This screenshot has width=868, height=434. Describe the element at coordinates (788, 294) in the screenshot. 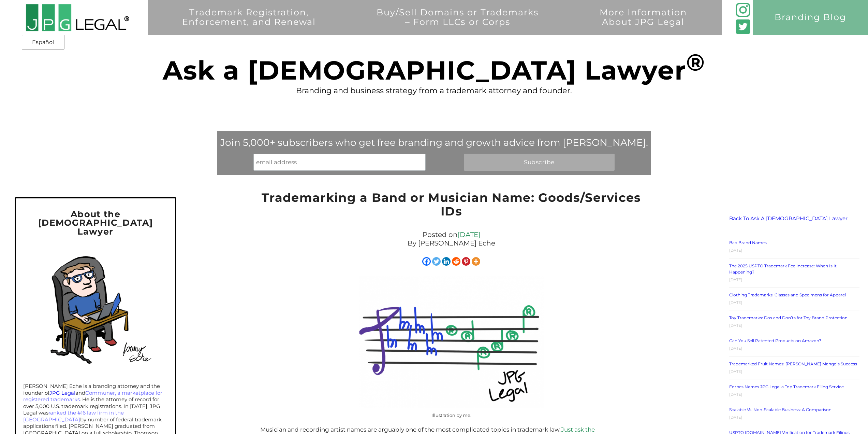

I see `a: Clothing Trademarks: Classes and Specimens for Apparel` at that location.